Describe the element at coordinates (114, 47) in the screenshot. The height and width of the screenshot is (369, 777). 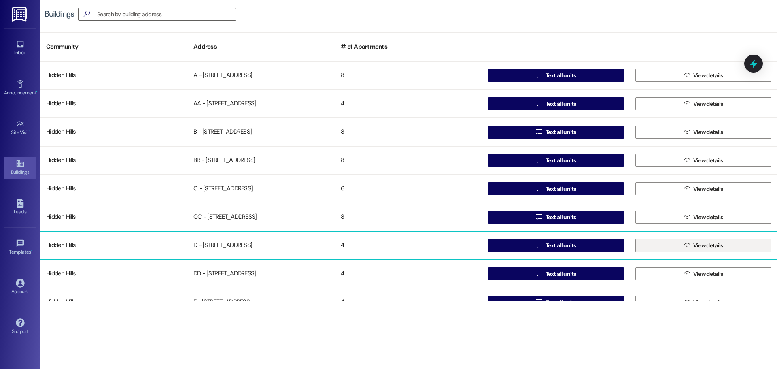
I see `div: Community` at that location.